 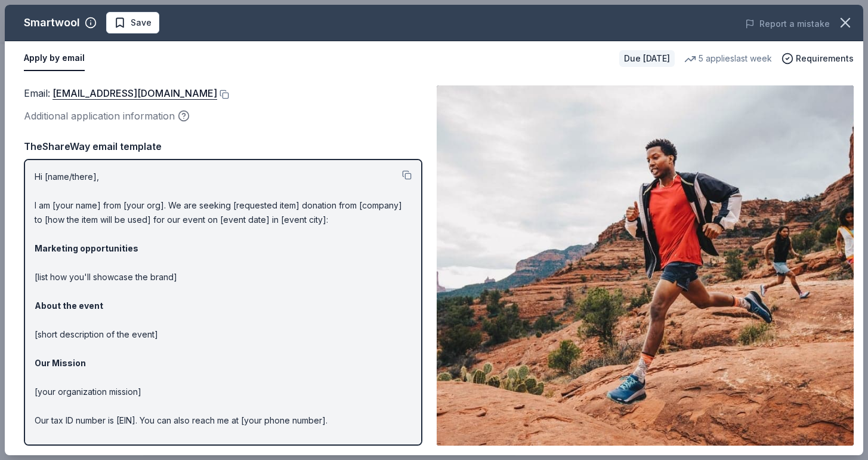 What do you see at coordinates (728, 58) in the screenshot?
I see `div: 5 applies last week` at bounding box center [728, 58].